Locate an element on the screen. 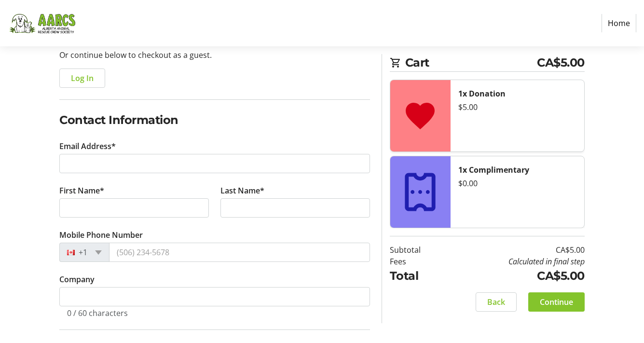 The width and height of the screenshot is (644, 343). input: (506) 234-5678 is located at coordinates (239, 252).